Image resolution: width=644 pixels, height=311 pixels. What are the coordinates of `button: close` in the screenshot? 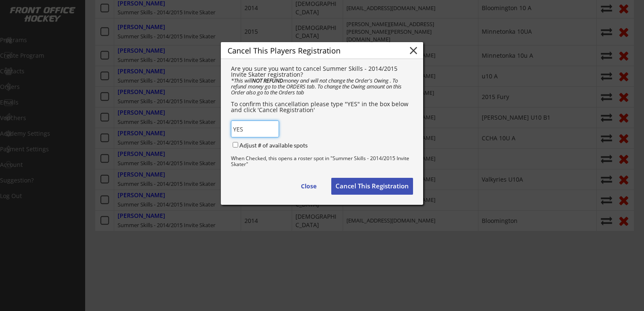 It's located at (414, 50).